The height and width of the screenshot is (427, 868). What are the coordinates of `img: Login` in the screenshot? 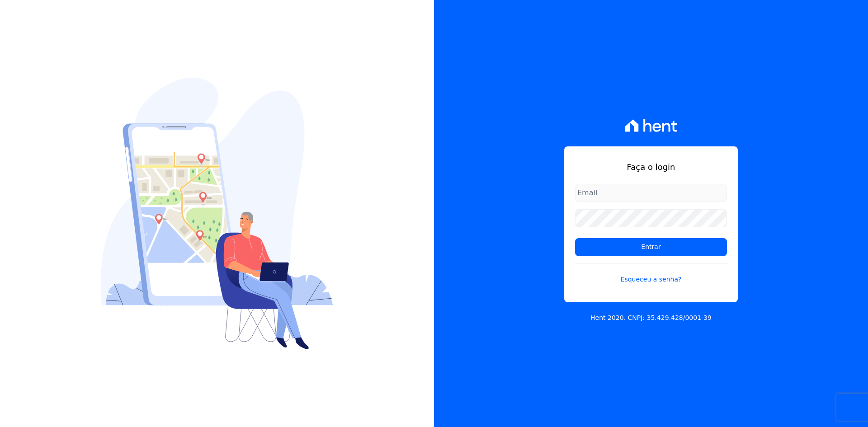 It's located at (217, 214).